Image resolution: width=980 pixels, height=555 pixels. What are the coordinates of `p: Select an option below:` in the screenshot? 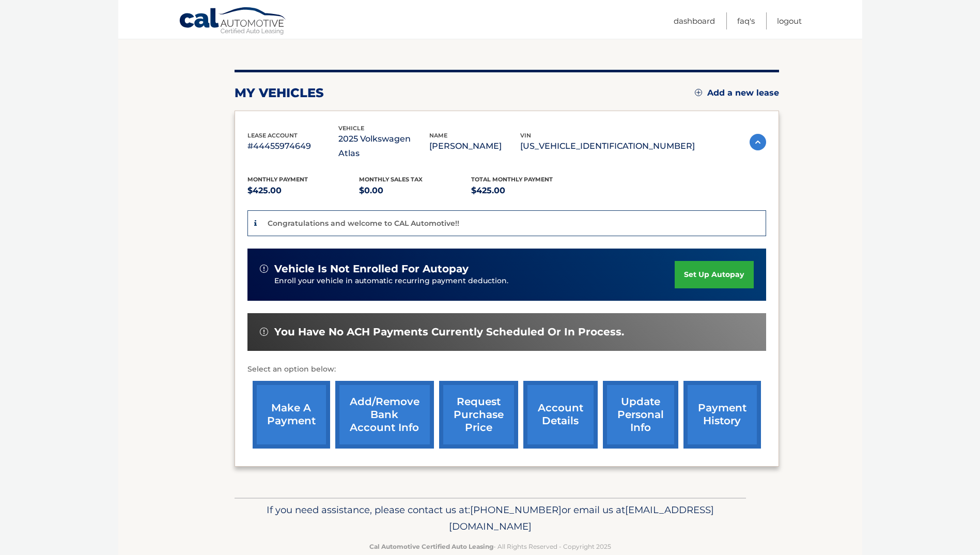 It's located at (507, 370).